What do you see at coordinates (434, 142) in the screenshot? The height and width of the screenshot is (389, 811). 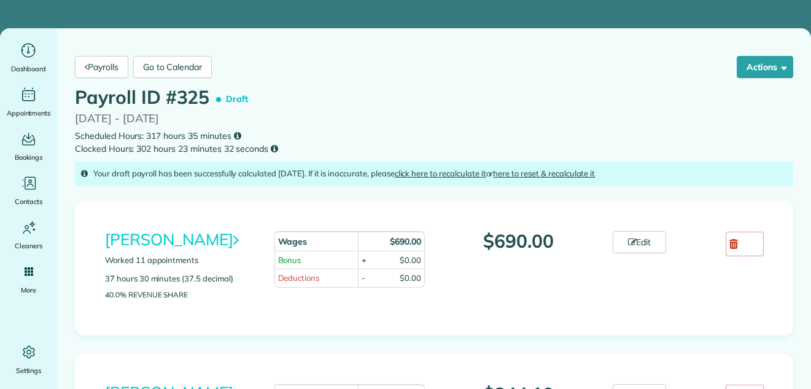 I see `small: Scheduled Hours: 317 hours 35 minutes Clocked Hours: 302 hours 23 minutes 32 seconds` at bounding box center [434, 142].